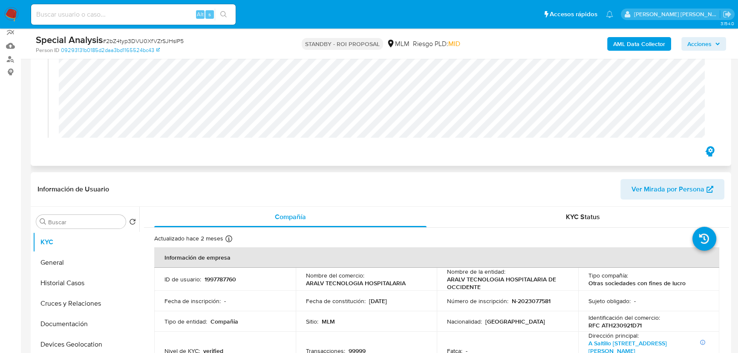  Describe the element at coordinates (86, 242) in the screenshot. I see `button: KYC` at that location.